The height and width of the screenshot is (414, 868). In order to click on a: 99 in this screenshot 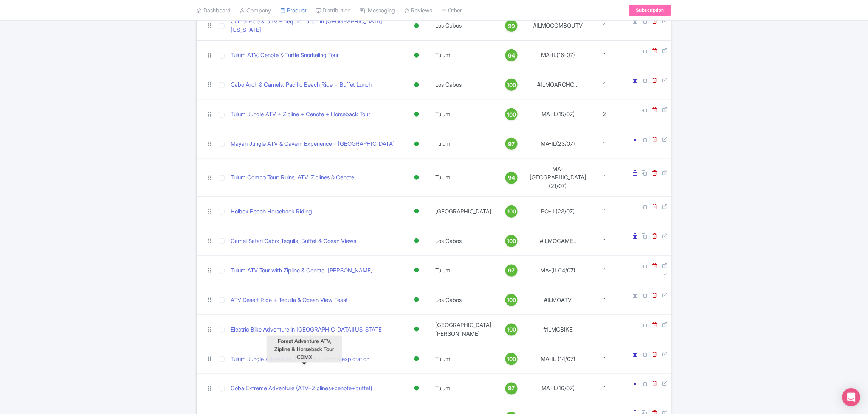, I will do `click(512, 26)`.